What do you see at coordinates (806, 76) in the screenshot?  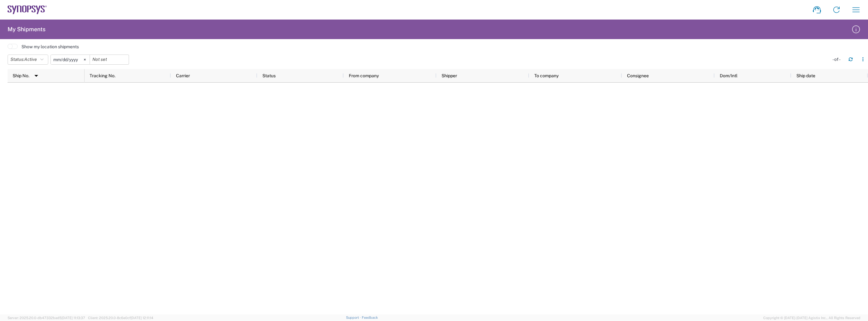 I see `span: Ship date` at bounding box center [806, 76].